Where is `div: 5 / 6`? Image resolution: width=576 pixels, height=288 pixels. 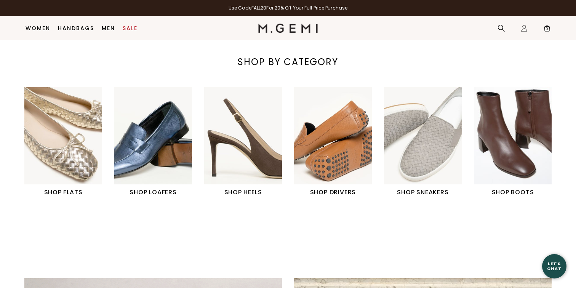
div: 5 / 6 is located at coordinates (429, 142).